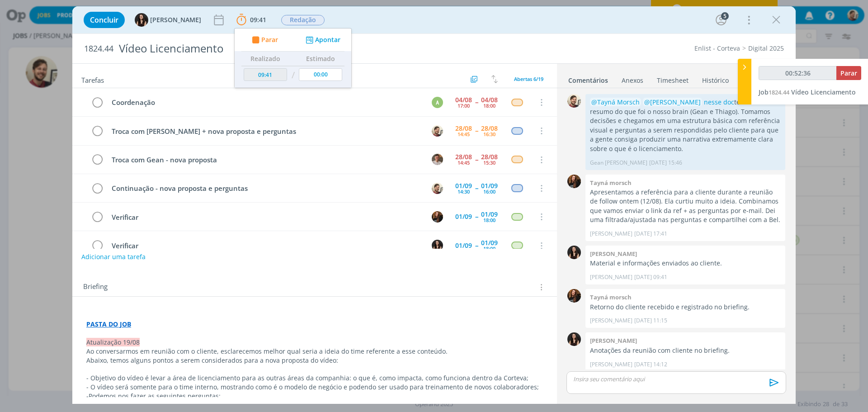 The image size is (868, 412). Describe the element at coordinates (104, 20) in the screenshot. I see `button: Concluir` at that location.